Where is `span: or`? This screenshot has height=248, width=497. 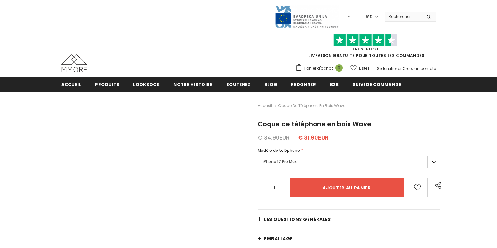
span: or is located at coordinates (399, 68).